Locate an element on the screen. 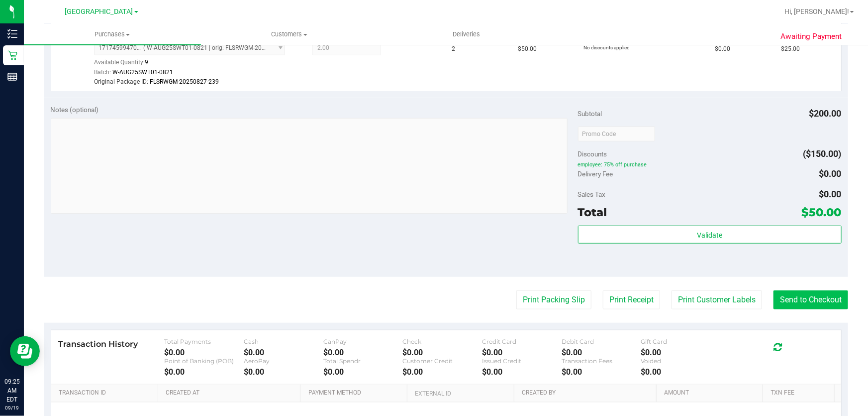 This screenshot has height=416, width=868. div: Total Payments is located at coordinates (204, 341).